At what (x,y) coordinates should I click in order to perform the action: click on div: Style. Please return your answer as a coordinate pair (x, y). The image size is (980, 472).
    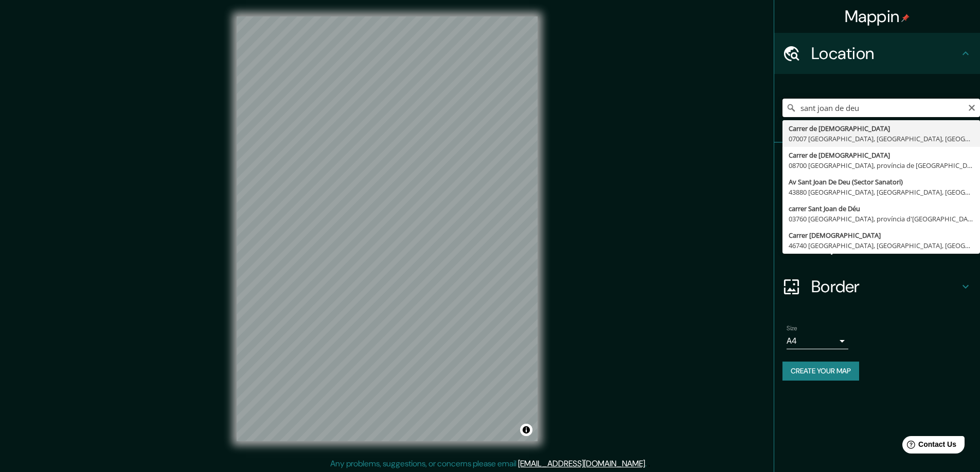
    Looking at the image, I should click on (877, 204).